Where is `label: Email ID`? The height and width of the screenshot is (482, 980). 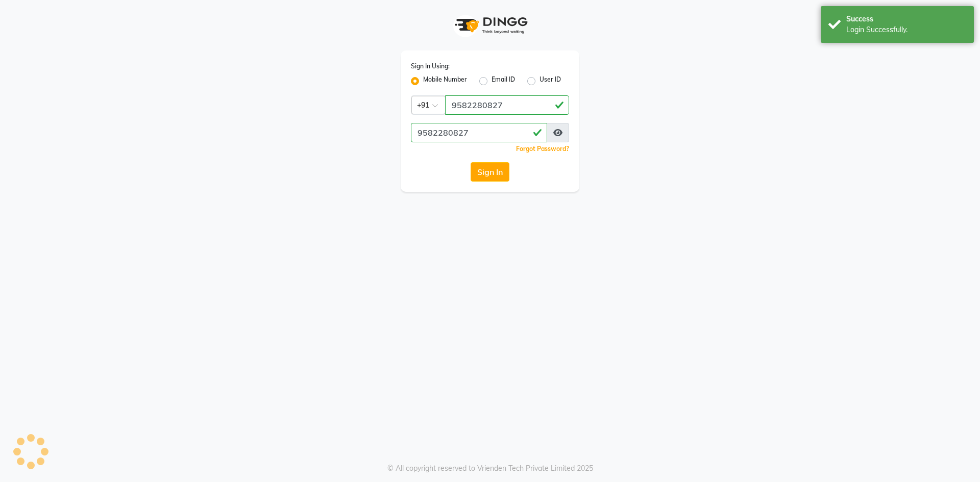
label: Email ID is located at coordinates (503, 81).